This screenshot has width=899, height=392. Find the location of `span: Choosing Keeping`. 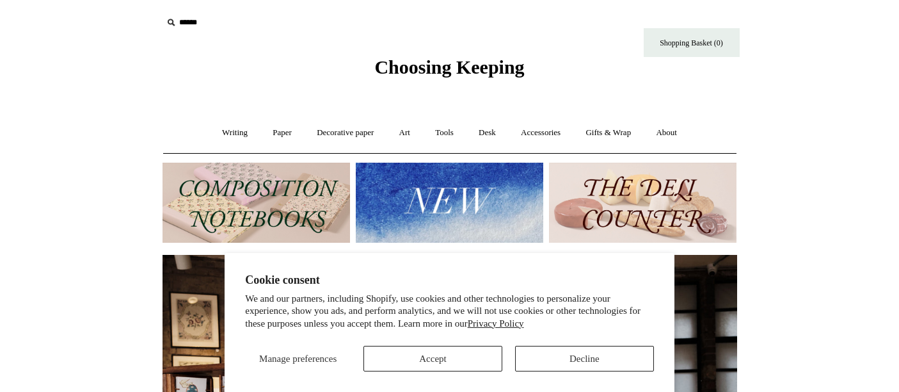

span: Choosing Keeping is located at coordinates (449, 67).